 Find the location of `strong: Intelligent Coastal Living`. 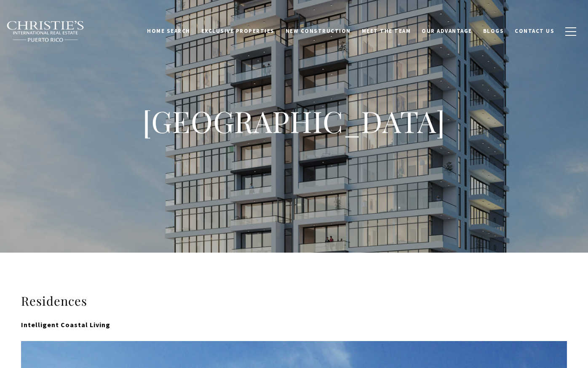

strong: Intelligent Coastal Living is located at coordinates (66, 325).